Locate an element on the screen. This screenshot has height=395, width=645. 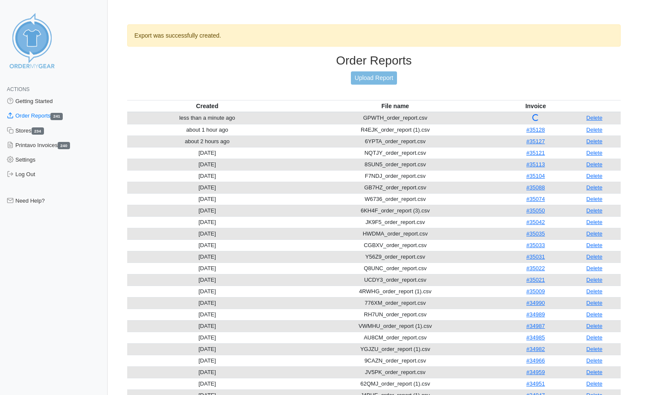
a: #34959 is located at coordinates (535, 371).